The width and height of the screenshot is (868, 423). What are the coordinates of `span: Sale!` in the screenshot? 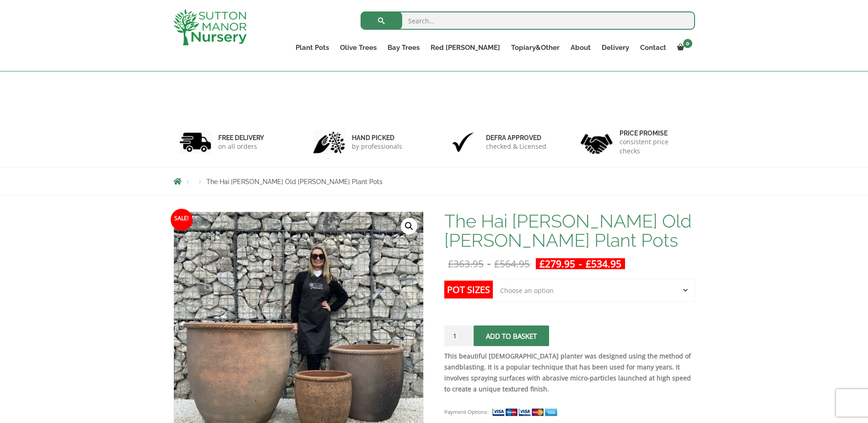 It's located at (182, 220).